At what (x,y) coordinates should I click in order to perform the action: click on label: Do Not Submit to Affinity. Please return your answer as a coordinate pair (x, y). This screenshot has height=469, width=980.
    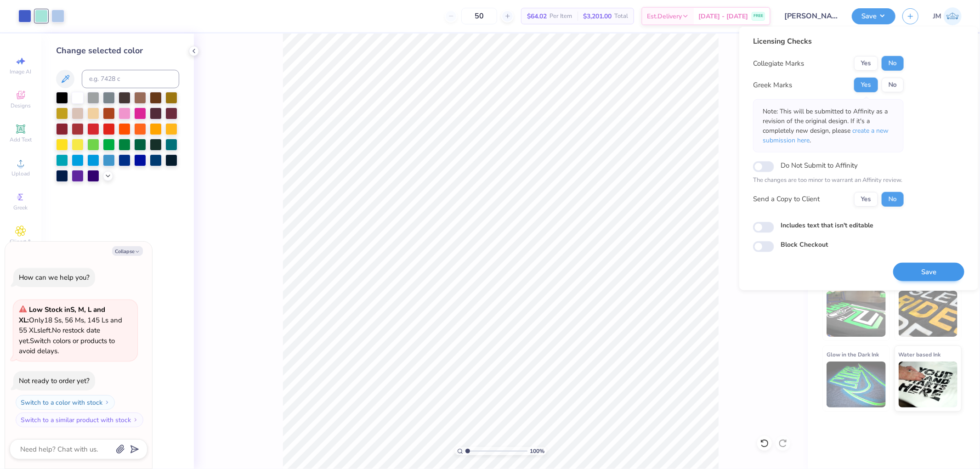
    Looking at the image, I should click on (819, 165).